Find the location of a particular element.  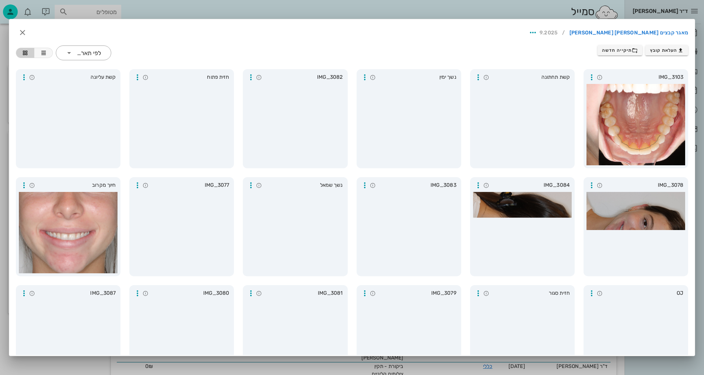

span: נשך ימין is located at coordinates (417, 77).